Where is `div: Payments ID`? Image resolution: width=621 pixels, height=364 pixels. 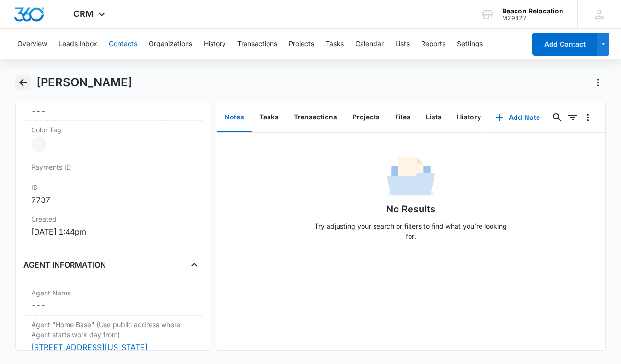 div: Payments ID is located at coordinates (113, 167).